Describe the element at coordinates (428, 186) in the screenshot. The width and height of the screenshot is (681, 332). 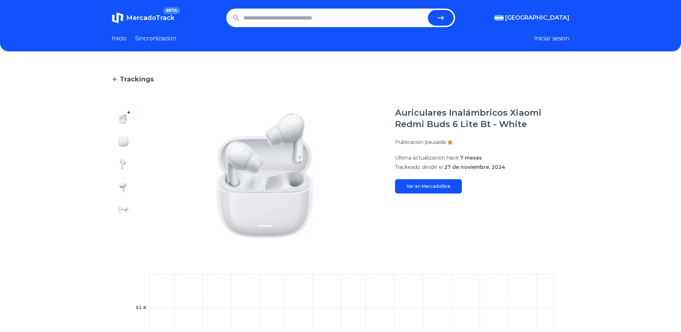
I see `a: Ver en Mercadolibre` at that location.